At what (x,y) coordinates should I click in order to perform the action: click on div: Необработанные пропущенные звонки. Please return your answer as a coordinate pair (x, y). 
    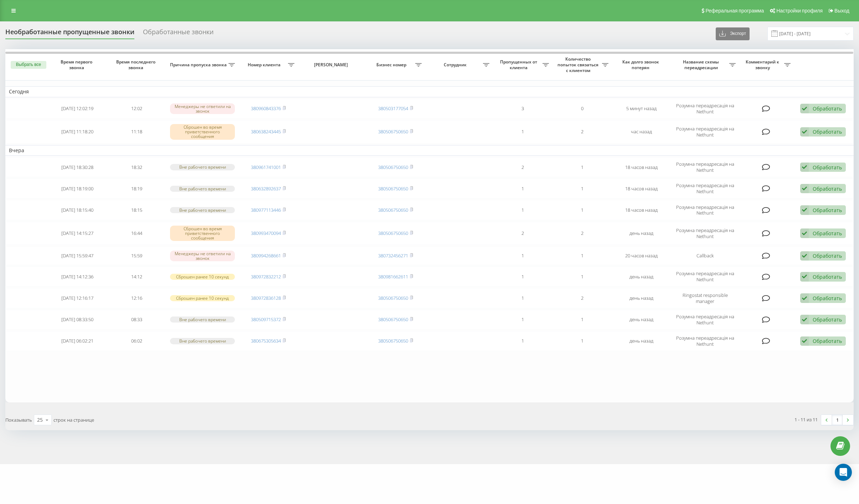
    Looking at the image, I should click on (70, 33).